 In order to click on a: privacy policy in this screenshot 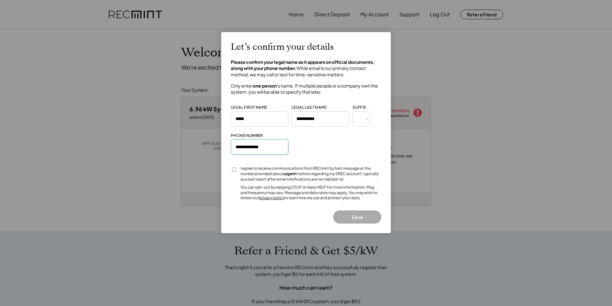, I will do `click(272, 197)`.